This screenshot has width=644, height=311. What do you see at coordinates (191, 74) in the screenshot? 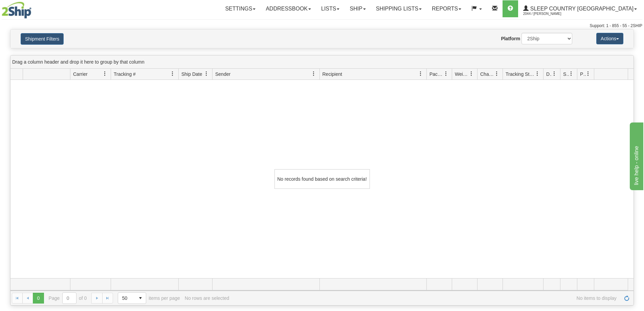
I see `span: Ship Date` at bounding box center [191, 74].